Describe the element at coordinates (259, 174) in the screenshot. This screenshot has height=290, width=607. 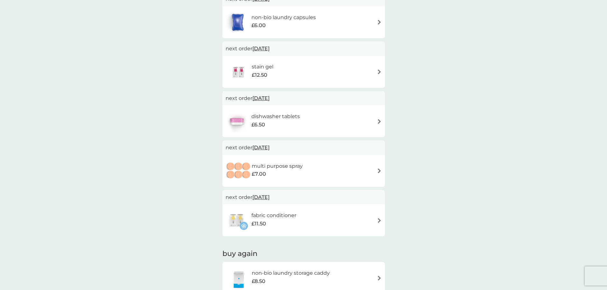
I see `span: £7.00` at that location.